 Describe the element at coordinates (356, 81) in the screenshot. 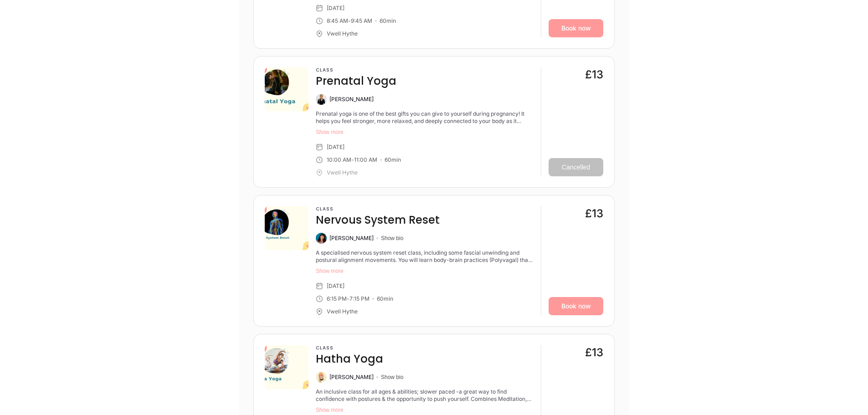

I see `h4: Prenatal Yoga` at that location.